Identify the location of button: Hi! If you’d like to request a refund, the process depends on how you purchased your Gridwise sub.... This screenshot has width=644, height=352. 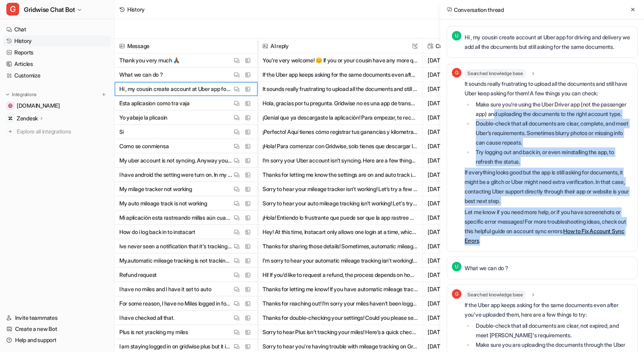
(340, 275).